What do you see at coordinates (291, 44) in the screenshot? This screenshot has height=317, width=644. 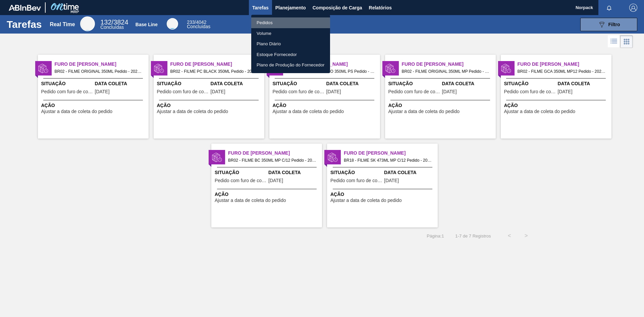 I see `li: Plano Diário` at bounding box center [291, 44].